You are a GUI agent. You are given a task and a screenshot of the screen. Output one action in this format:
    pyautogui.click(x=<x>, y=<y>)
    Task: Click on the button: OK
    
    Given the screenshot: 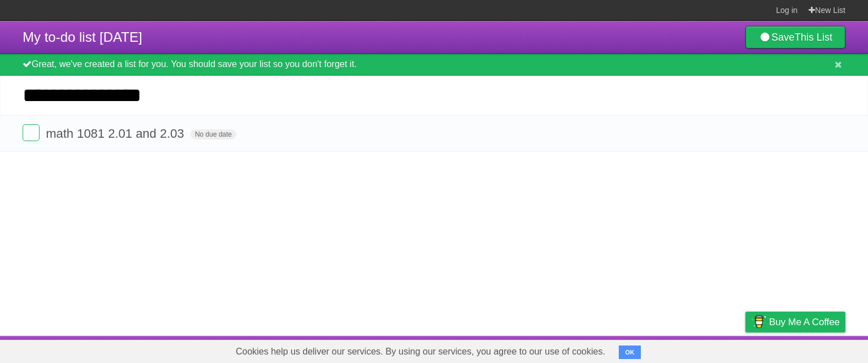 What is the action you would take?
    pyautogui.click(x=630, y=352)
    